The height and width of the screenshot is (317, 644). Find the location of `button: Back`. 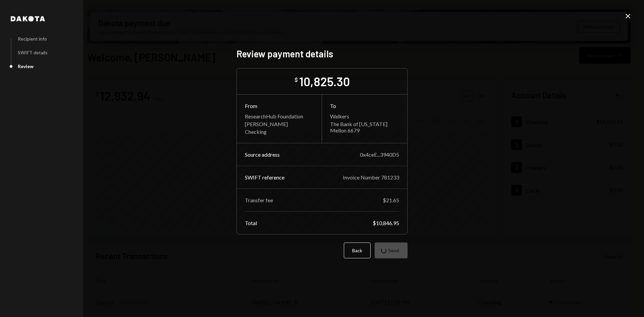

button: Back is located at coordinates (357, 250).